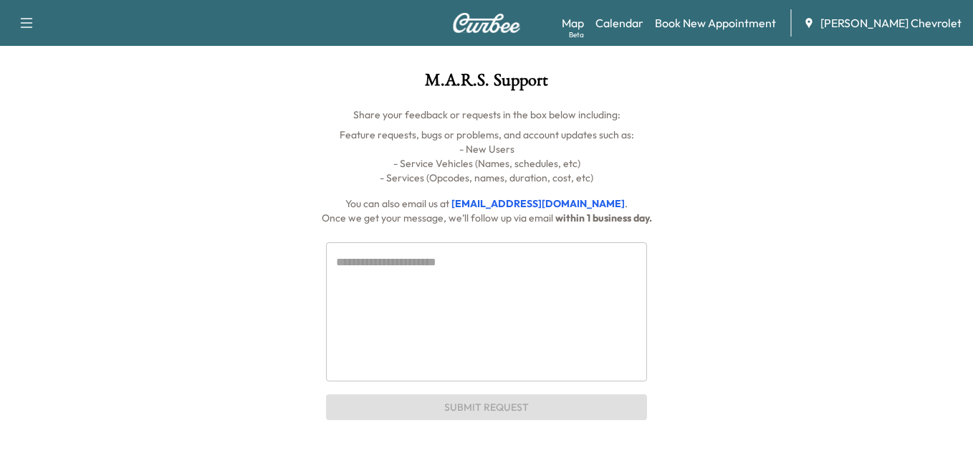  Describe the element at coordinates (619, 23) in the screenshot. I see `a: Calendar` at that location.